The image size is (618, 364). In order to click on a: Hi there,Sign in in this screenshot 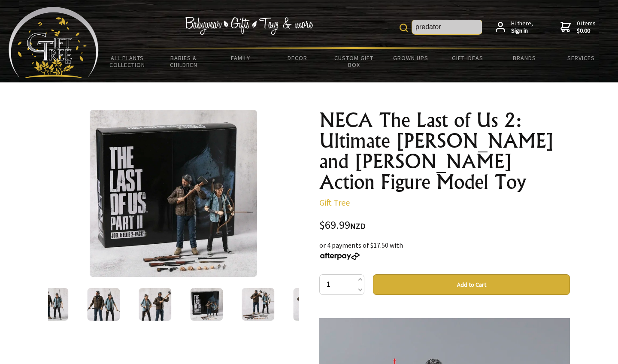, I will do `click(514, 27)`.